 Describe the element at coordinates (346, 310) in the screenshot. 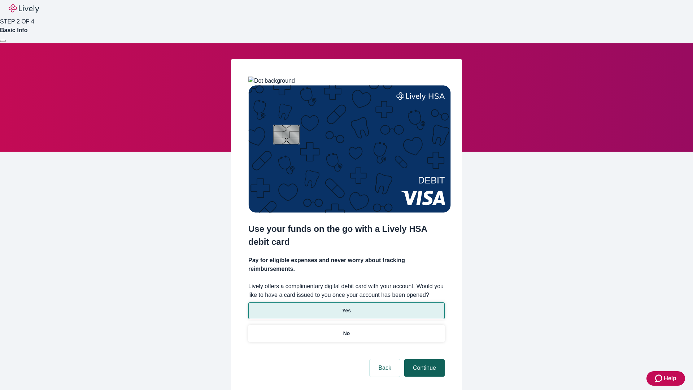

I see `p: Yes` at that location.